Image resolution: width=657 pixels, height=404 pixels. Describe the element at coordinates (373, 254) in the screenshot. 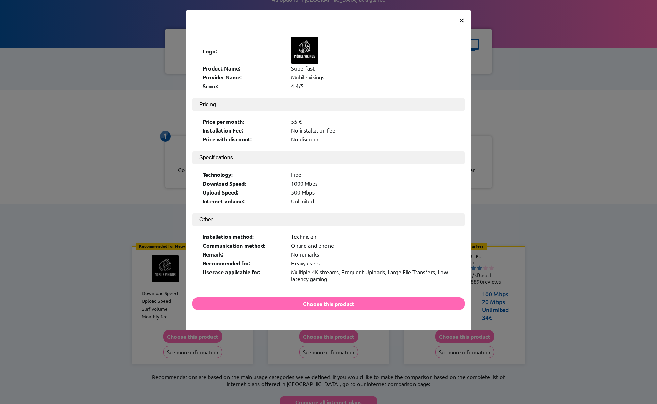

I see `div: No remarks` at that location.